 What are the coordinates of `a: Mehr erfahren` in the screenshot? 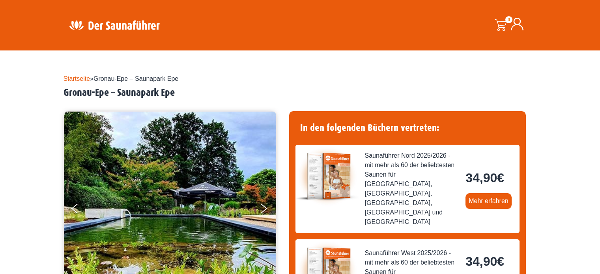 It's located at (488, 201).